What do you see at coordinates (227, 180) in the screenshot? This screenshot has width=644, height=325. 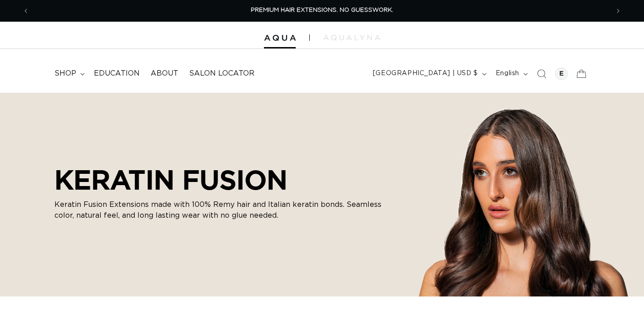 I see `h2: KERATIN FUSION` at bounding box center [227, 180].